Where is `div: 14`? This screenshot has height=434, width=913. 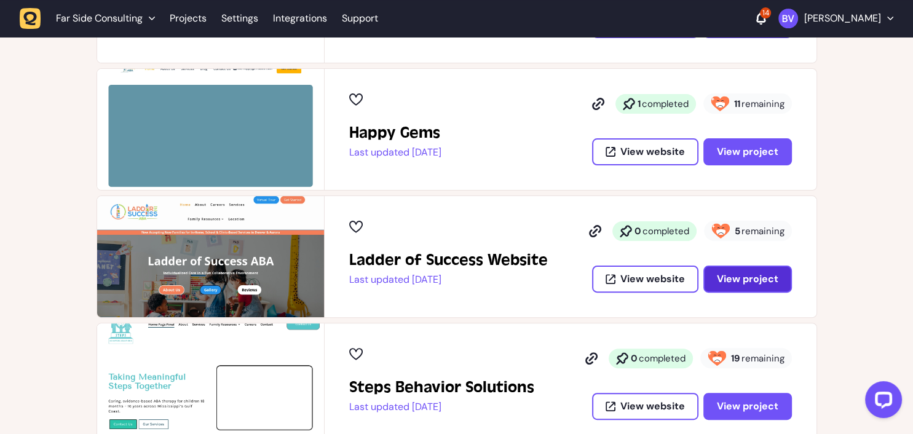 div: 14 is located at coordinates (766, 13).